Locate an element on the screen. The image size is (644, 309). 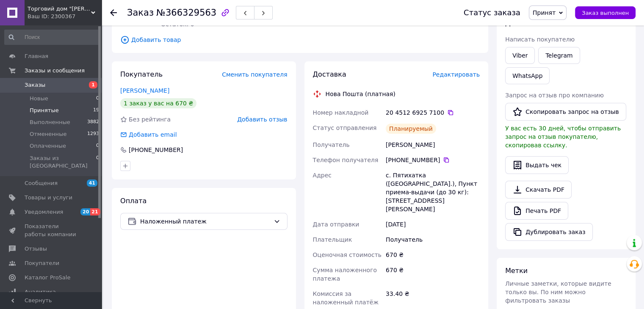
span: Получатель is located at coordinates (331, 145).